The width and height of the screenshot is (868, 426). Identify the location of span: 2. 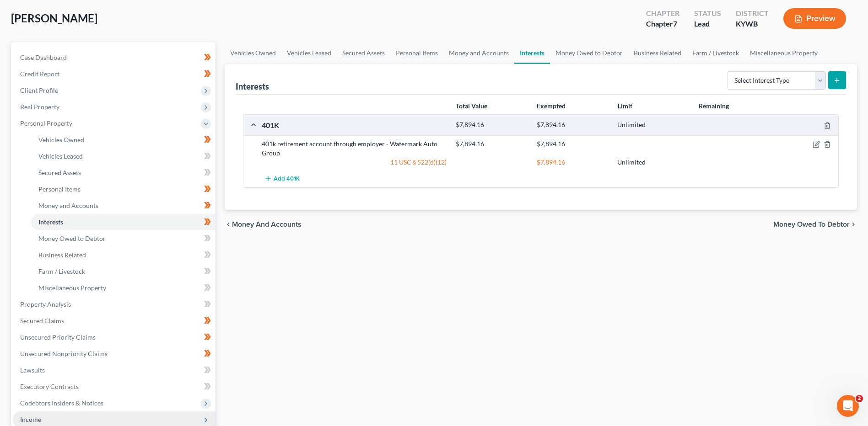
(859, 399).